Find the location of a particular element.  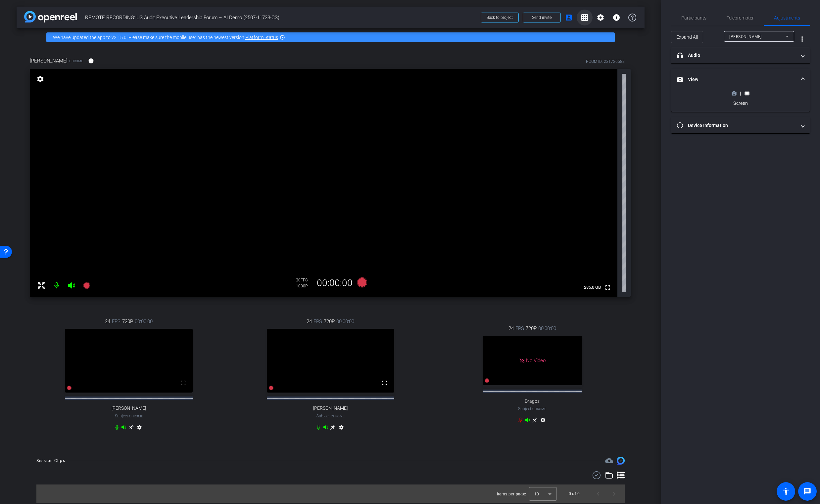

span: REMOTE RECORDING: US Audit Executive Leadership Forum – AI Demo (2507-11723-CS) is located at coordinates (281, 18).